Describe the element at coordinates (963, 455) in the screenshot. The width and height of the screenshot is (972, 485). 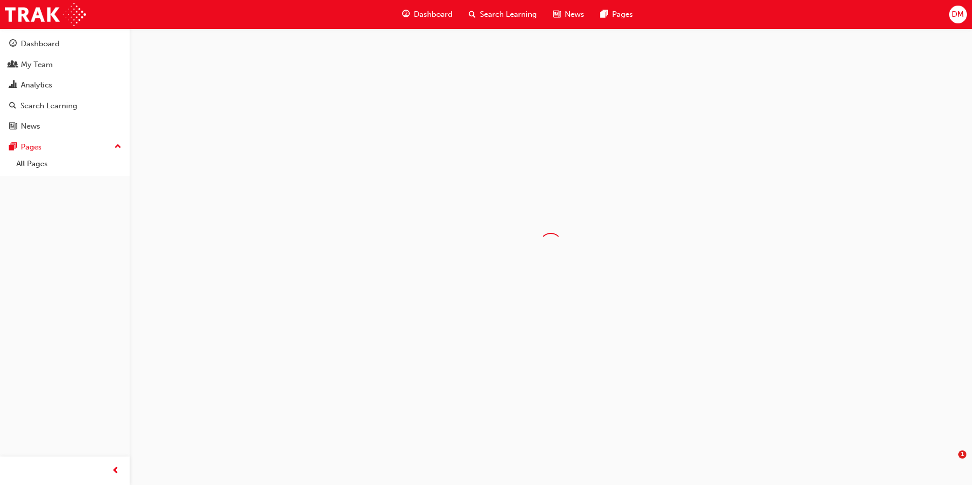
I see `span: 1` at that location.